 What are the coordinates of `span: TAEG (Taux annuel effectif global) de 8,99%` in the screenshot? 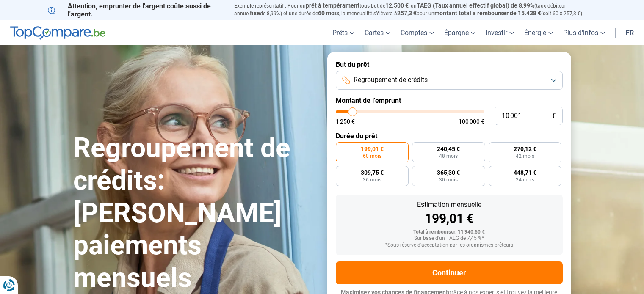 It's located at (476, 5).